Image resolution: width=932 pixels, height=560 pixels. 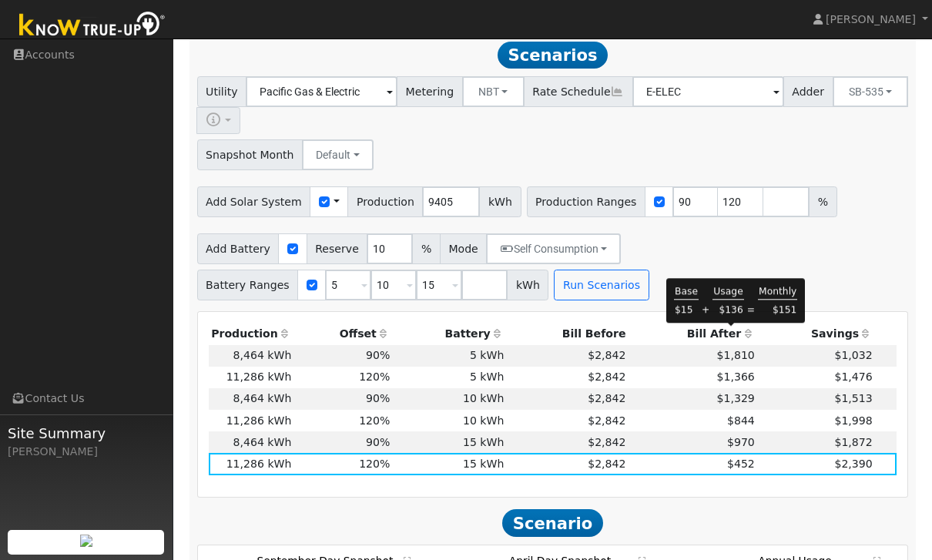 What do you see at coordinates (250, 155) in the screenshot?
I see `span: Snapshot Month` at bounding box center [250, 155].